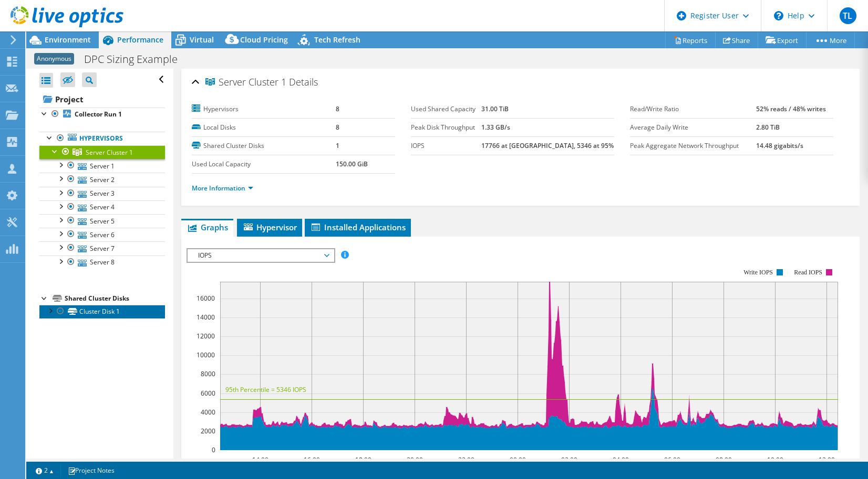 Image resolution: width=868 pixels, height=479 pixels. Describe the element at coordinates (263, 40) in the screenshot. I see `span: Cloud Pricing` at that location.